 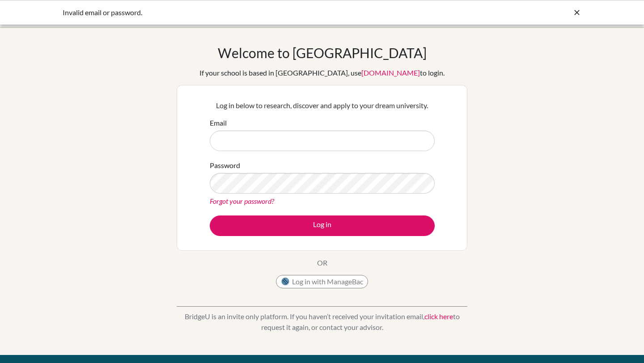 What do you see at coordinates (322, 263) in the screenshot?
I see `p: OR` at bounding box center [322, 263].